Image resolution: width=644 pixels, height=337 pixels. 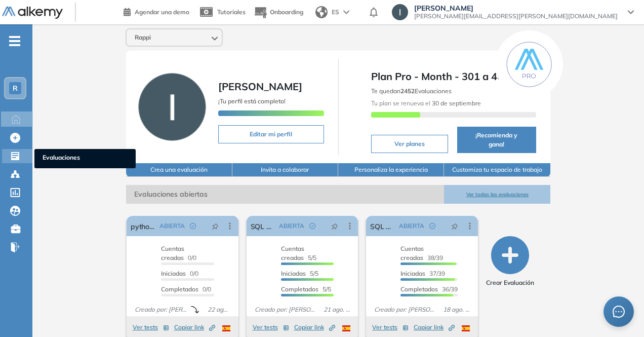 I want to click on span: message, so click(x=618, y=311).